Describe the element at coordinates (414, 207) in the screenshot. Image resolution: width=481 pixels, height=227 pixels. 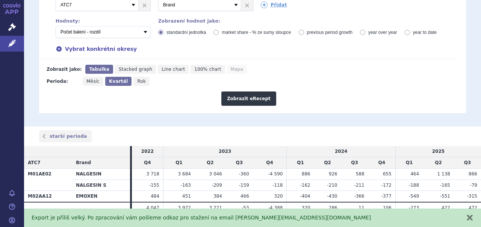
I see `span: -273` at that location.